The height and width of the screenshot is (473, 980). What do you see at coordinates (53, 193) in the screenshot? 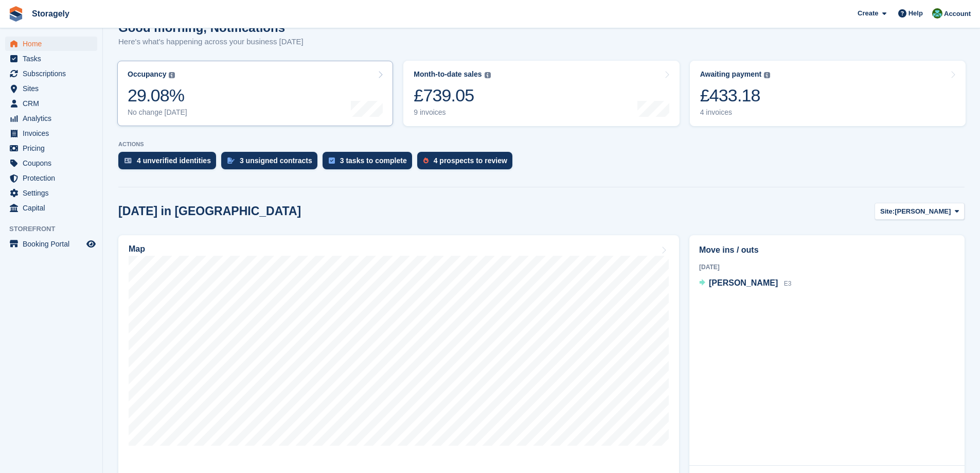
I see `span: Settings` at bounding box center [53, 193].